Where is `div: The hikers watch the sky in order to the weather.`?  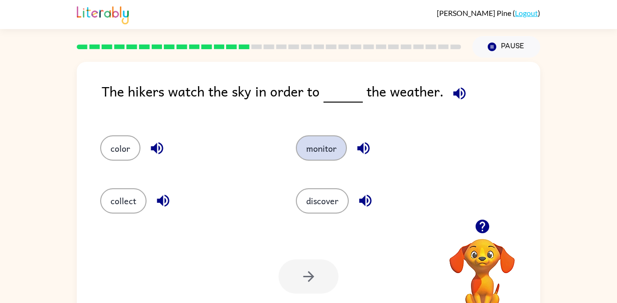 div: The hikers watch the sky in order to the weather. is located at coordinates (321, 98).